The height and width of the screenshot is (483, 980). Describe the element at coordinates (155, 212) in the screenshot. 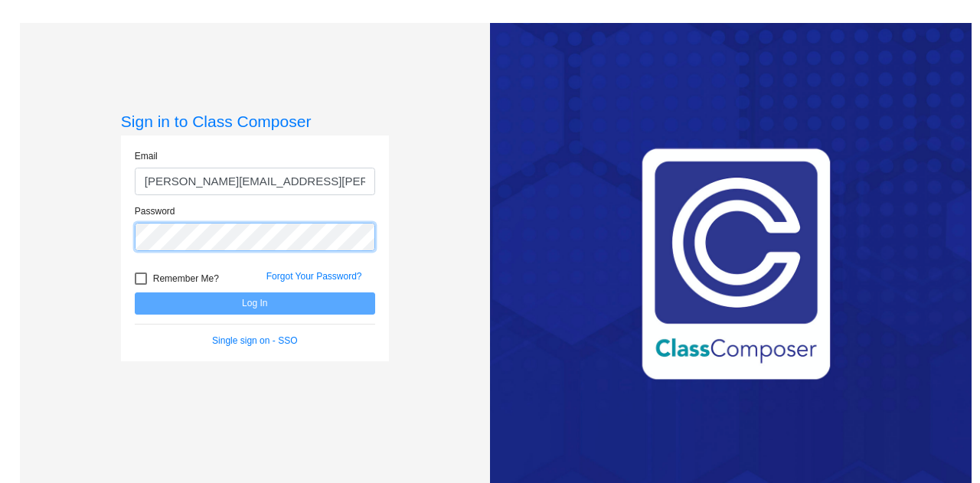

I see `label: Password` at that location.